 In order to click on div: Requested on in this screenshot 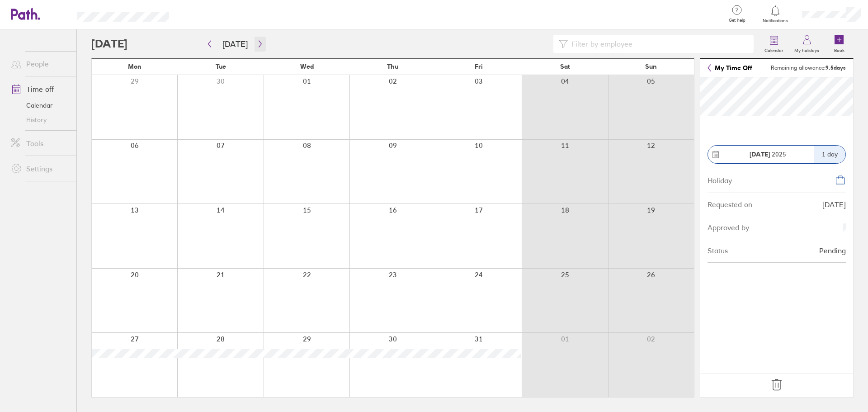, I will do `click(729, 204)`.